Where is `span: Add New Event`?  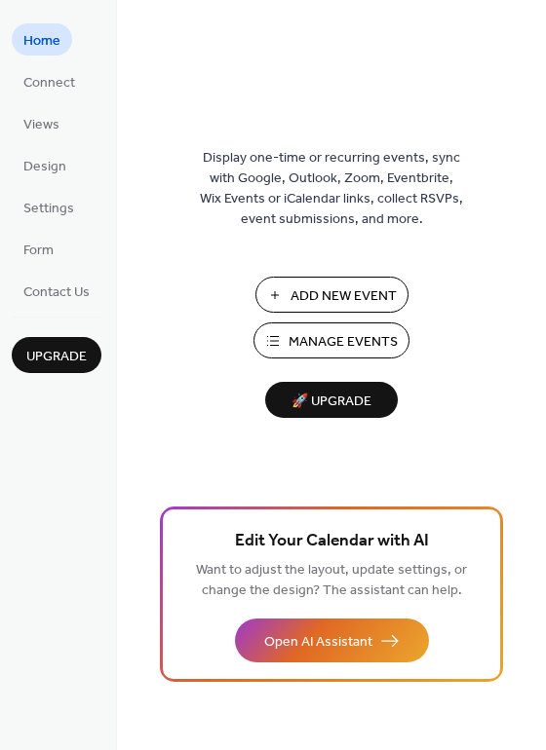
span: Add New Event is located at coordinates (343, 296).